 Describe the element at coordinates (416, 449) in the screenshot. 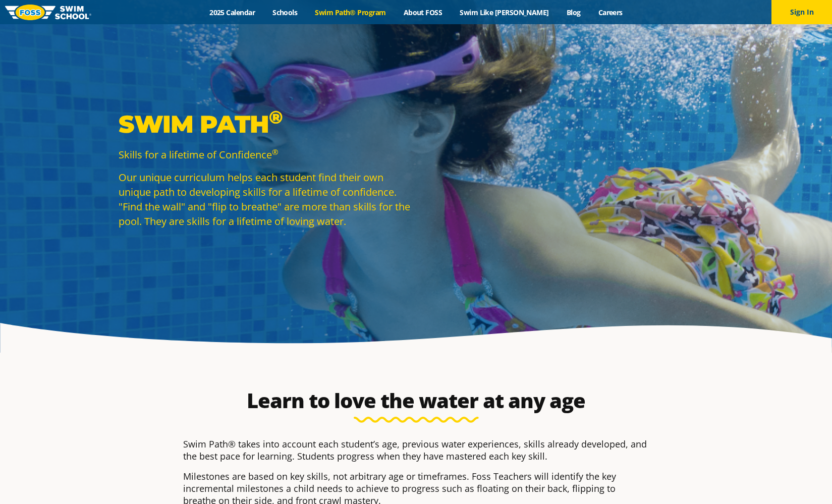

I see `p: Swim Path® takes into account each student’s age, previous water experiences, skills already deve...` at that location.